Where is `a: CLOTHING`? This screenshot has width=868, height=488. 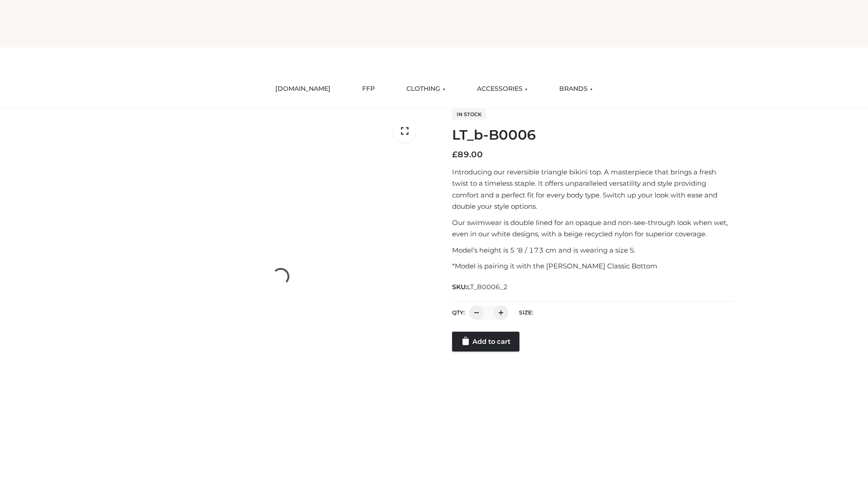
a: CLOTHING is located at coordinates (426, 89).